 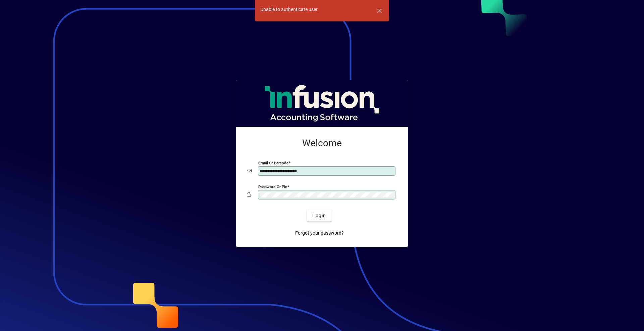 What do you see at coordinates (273, 163) in the screenshot?
I see `mat-label: Email or Barcode` at bounding box center [273, 163].